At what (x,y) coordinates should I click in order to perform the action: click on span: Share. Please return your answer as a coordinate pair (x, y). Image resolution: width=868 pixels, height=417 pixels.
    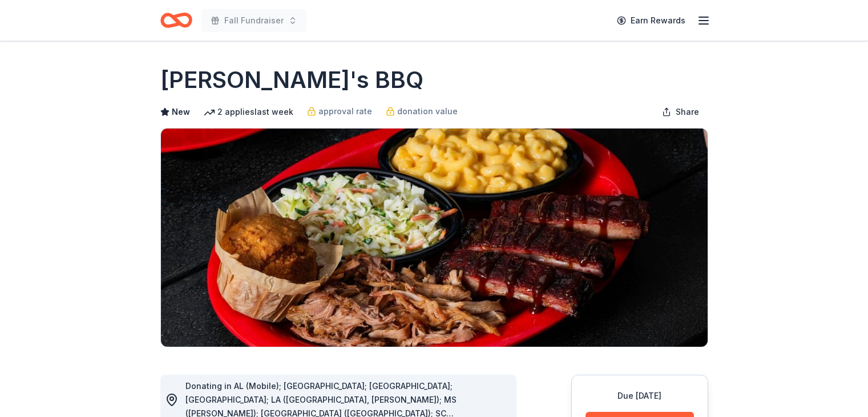
    Looking at the image, I should click on (687, 112).